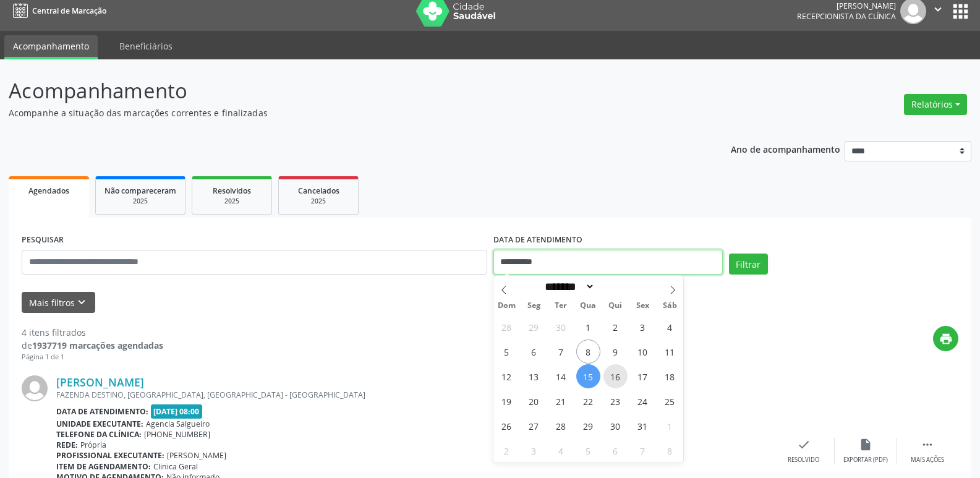  Describe the element at coordinates (176, 467) in the screenshot. I see `span: Clinica Geral` at that location.